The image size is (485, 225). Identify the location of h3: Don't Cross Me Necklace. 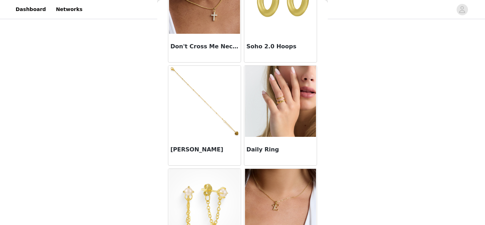
(205, 47).